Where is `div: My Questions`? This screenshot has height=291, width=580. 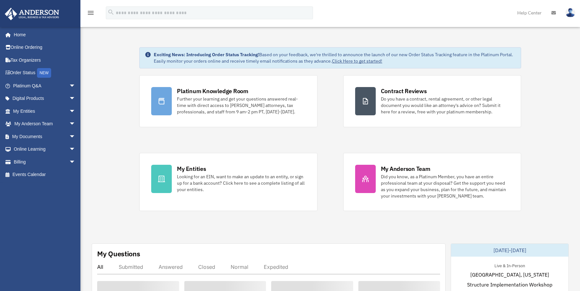
div: My Questions is located at coordinates (119, 254).